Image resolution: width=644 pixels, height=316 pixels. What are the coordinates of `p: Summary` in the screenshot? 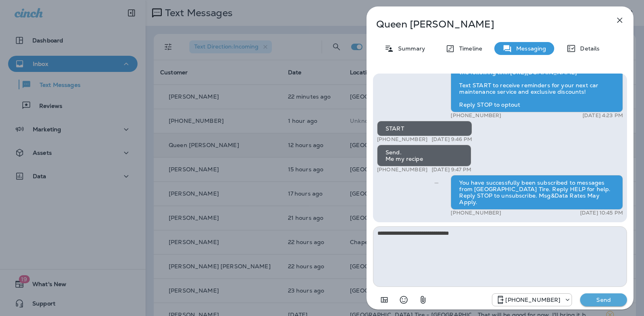 It's located at (409, 49).